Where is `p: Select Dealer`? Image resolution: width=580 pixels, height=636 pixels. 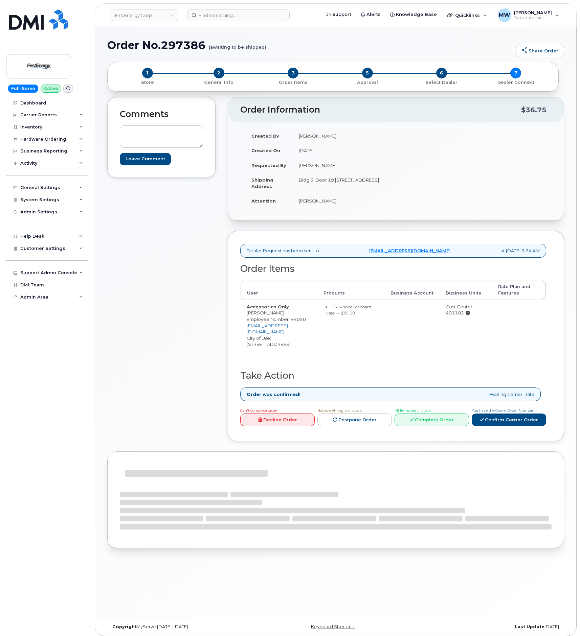 p: Select Dealer is located at coordinates (441, 83).